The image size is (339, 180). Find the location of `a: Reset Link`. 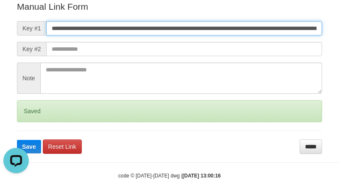

a: Reset Link is located at coordinates (62, 147).